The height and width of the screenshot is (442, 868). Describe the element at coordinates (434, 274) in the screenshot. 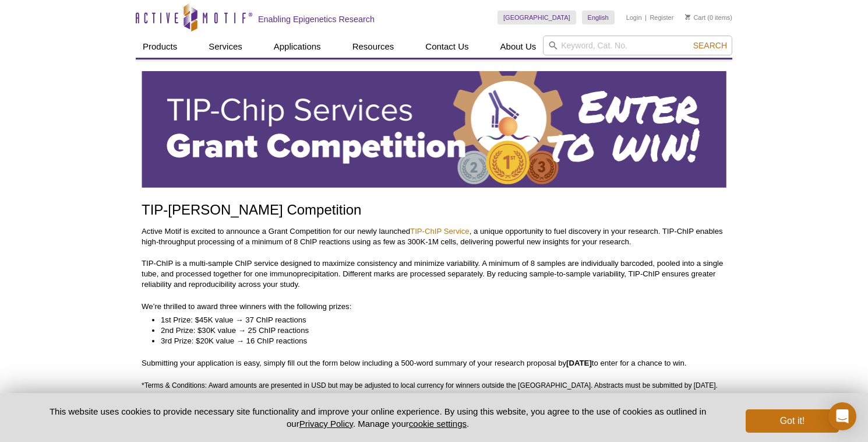

I see `p: TIP-ChIP is a multi-sample ChIP service designed to maximize consistency and minimize variability...` at that location.